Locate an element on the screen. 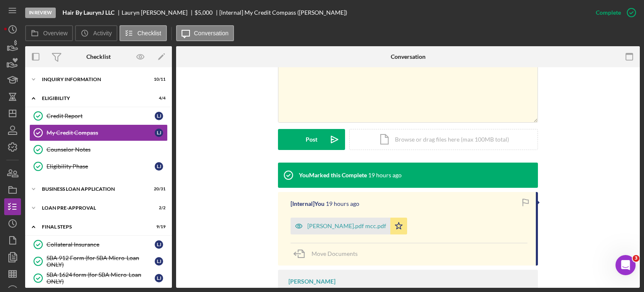  div: Complete is located at coordinates (608, 13).